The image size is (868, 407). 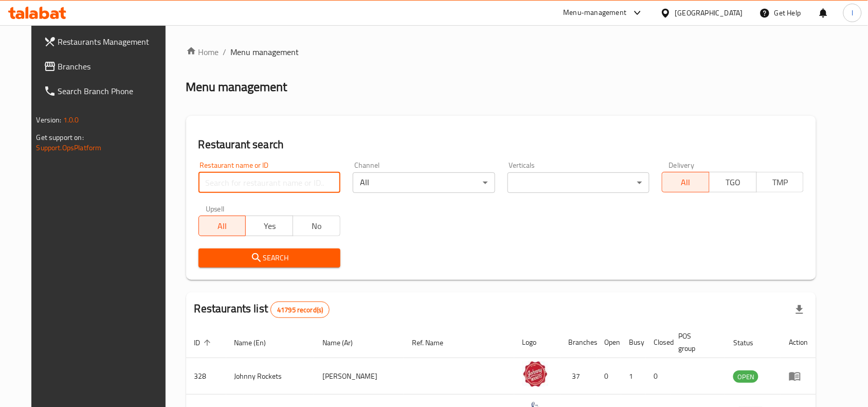 What do you see at coordinates (800, 310) in the screenshot?
I see `div: Export file` at bounding box center [800, 310].